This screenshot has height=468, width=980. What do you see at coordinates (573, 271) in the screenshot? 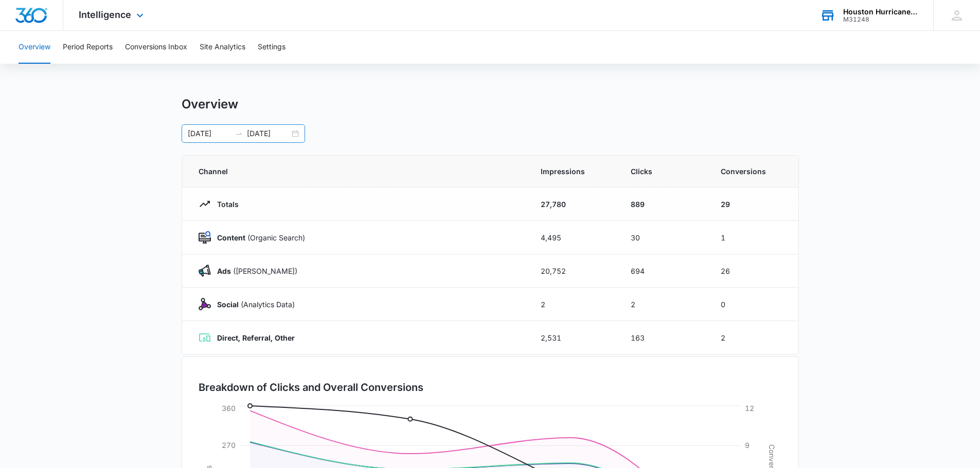
I see `td: 20,752` at bounding box center [573, 271].